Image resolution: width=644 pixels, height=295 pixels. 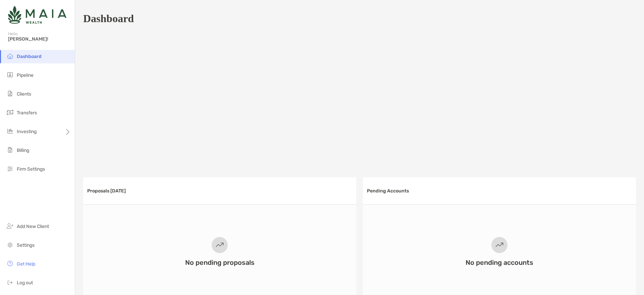 I want to click on img: Zoe Logo, so click(x=37, y=15).